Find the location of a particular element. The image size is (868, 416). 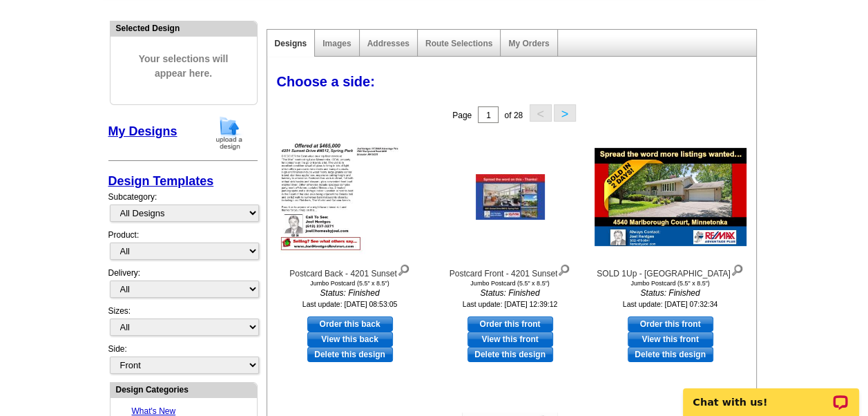

a: Design Templates is located at coordinates (161, 181).